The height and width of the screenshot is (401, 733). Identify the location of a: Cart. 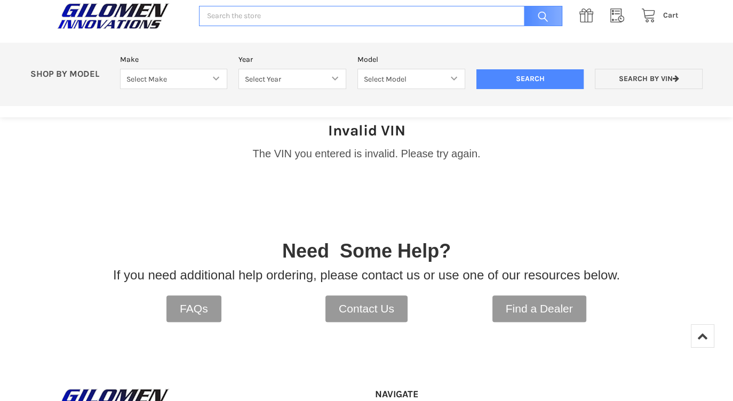
(657, 15).